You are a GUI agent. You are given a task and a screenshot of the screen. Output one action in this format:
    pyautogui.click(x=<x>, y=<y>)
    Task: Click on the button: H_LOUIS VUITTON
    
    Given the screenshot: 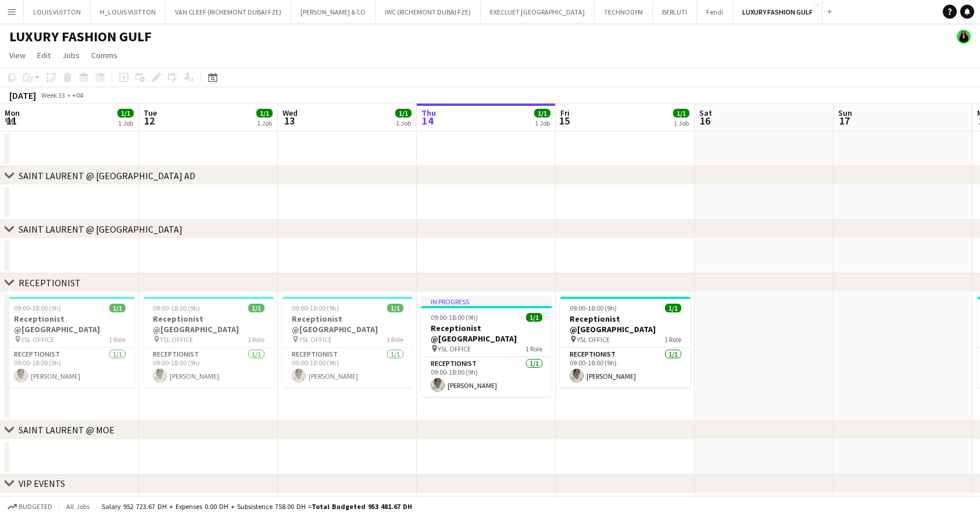 What is the action you would take?
    pyautogui.click(x=128, y=12)
    